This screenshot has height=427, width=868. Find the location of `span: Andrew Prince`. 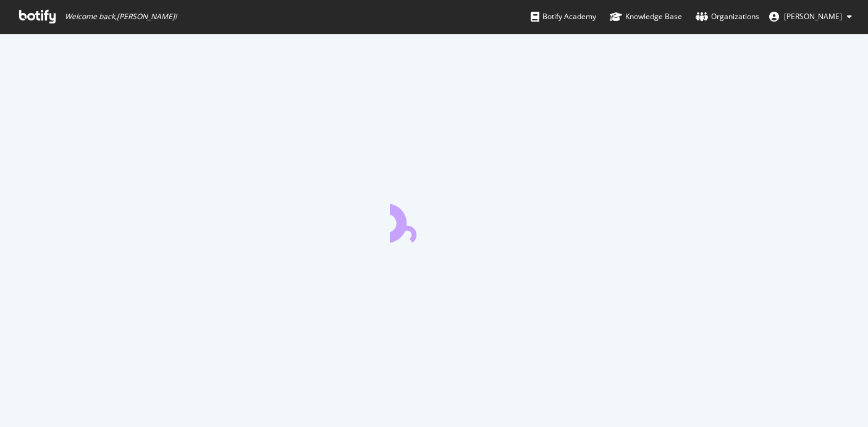

span: Andrew Prince is located at coordinates (813, 16).